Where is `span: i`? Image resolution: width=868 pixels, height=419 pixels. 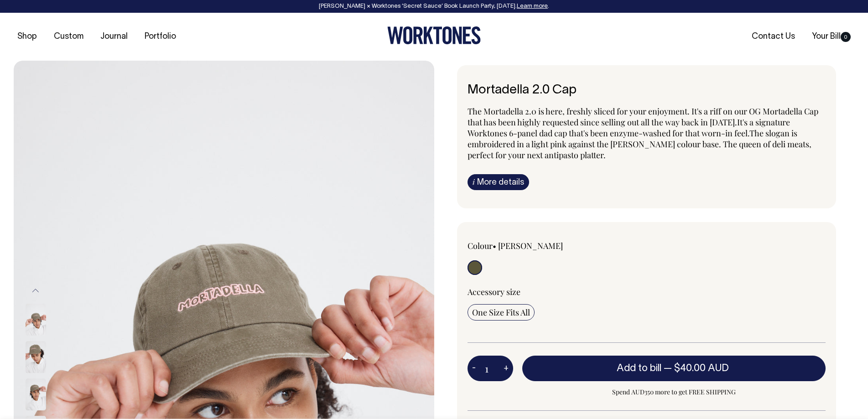 span: i is located at coordinates (473, 181).